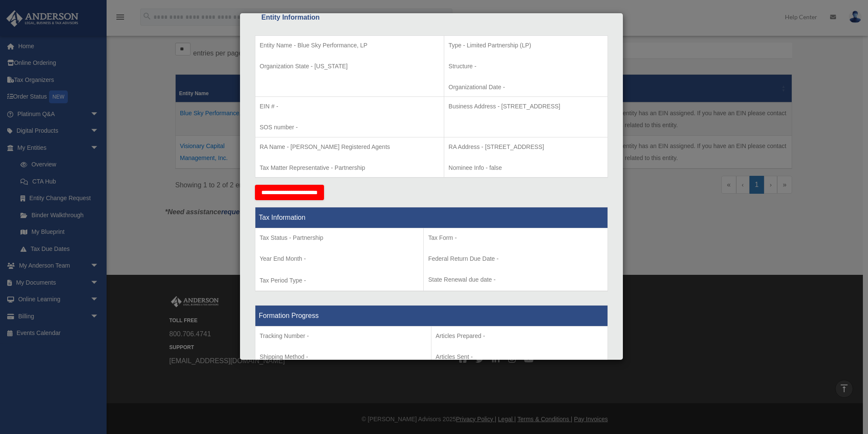 Image resolution: width=868 pixels, height=434 pixels. I want to click on p: Tax Matter Representative - Partnership, so click(350, 168).